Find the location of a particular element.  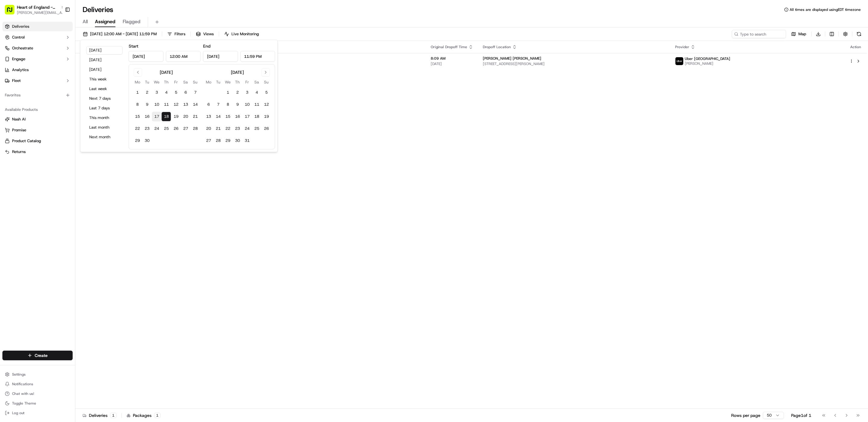

button: 14 is located at coordinates (218, 116).